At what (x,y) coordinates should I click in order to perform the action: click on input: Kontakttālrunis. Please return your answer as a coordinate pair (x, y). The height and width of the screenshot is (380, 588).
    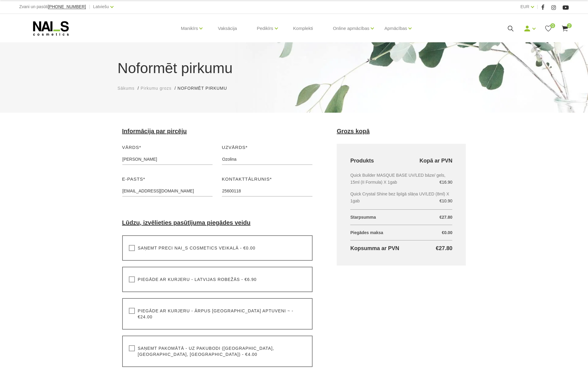
    Looking at the image, I should click on (267, 191).